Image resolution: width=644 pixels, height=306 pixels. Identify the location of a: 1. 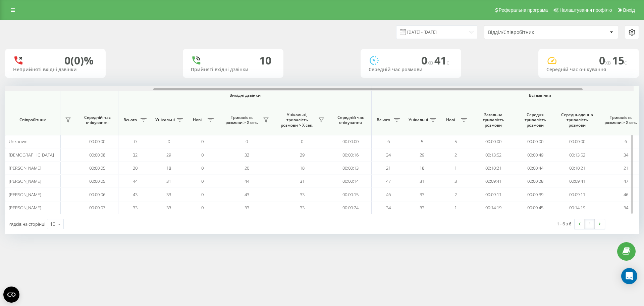
(590, 224).